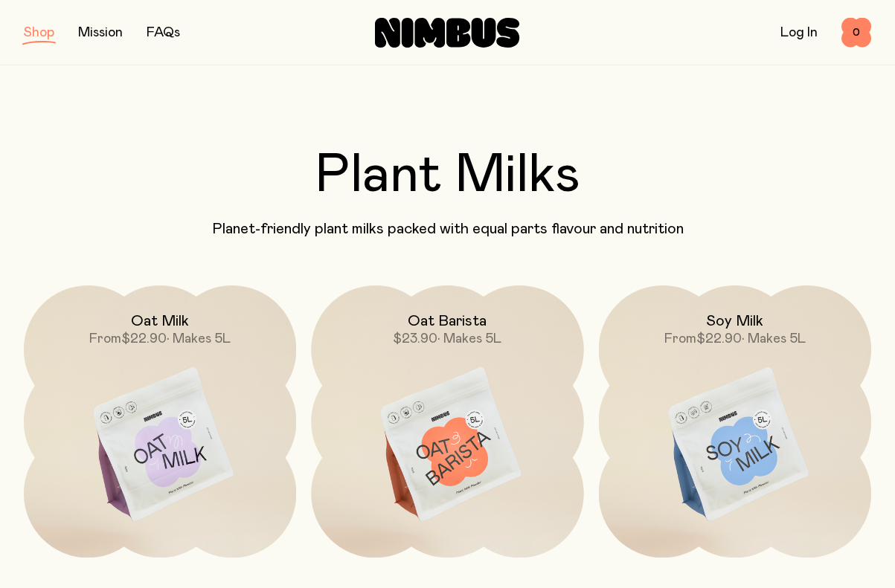 The height and width of the screenshot is (588, 895). Describe the element at coordinates (160, 322) in the screenshot. I see `h2: Oat Milk` at that location.